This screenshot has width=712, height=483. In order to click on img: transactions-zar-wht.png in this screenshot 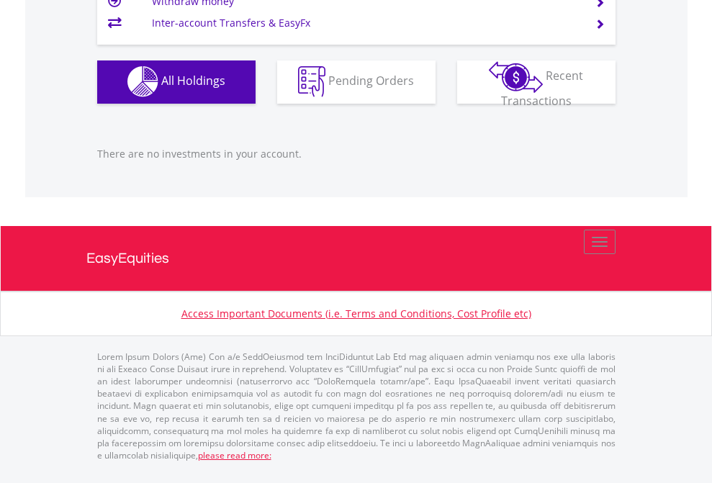, I will do `click(515, 77)`.